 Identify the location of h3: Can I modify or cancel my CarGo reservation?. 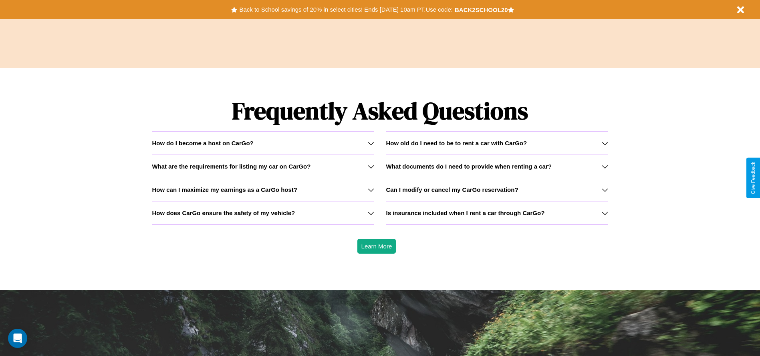
(453, 189).